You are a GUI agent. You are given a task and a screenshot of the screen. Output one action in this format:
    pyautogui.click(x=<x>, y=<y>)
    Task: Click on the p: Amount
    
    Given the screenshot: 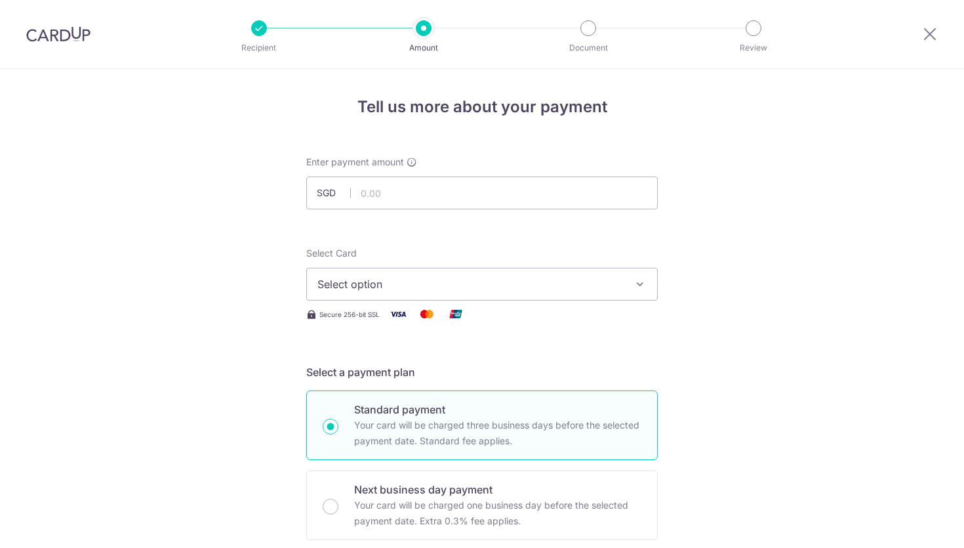 What is the action you would take?
    pyautogui.click(x=424, y=48)
    